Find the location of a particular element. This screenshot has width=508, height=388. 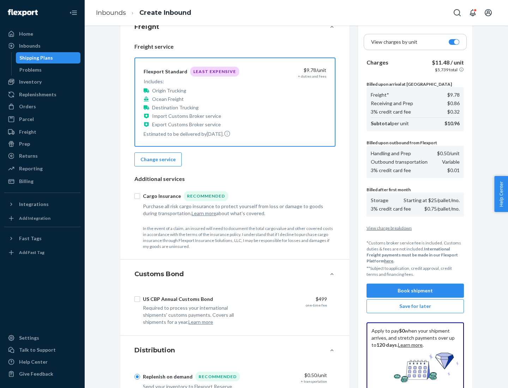

h4: Freight is located at coordinates (147, 27).